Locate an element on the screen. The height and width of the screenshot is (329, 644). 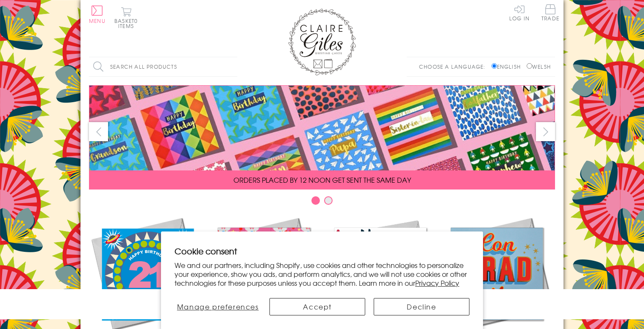
a: Privacy Policy is located at coordinates (437, 283).